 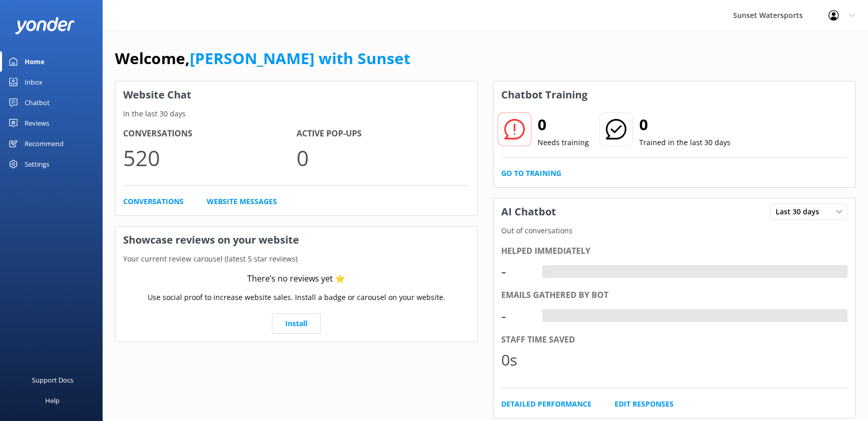 What do you see at coordinates (34, 61) in the screenshot?
I see `div: Home` at bounding box center [34, 61].